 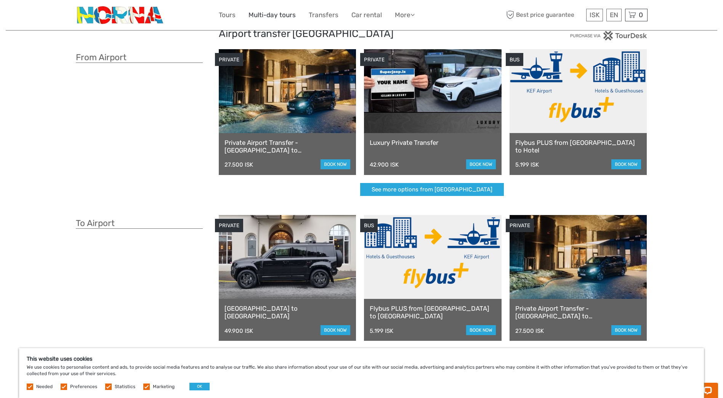 What do you see at coordinates (433, 143) in the screenshot?
I see `a: Luxury Private Transfer` at bounding box center [433, 143].